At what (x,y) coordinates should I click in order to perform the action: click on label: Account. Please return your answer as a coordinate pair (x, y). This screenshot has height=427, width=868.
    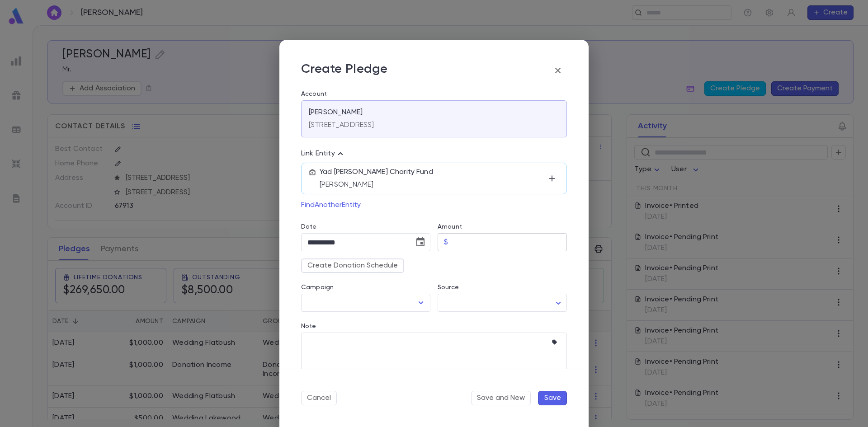
    Looking at the image, I should click on (434, 94).